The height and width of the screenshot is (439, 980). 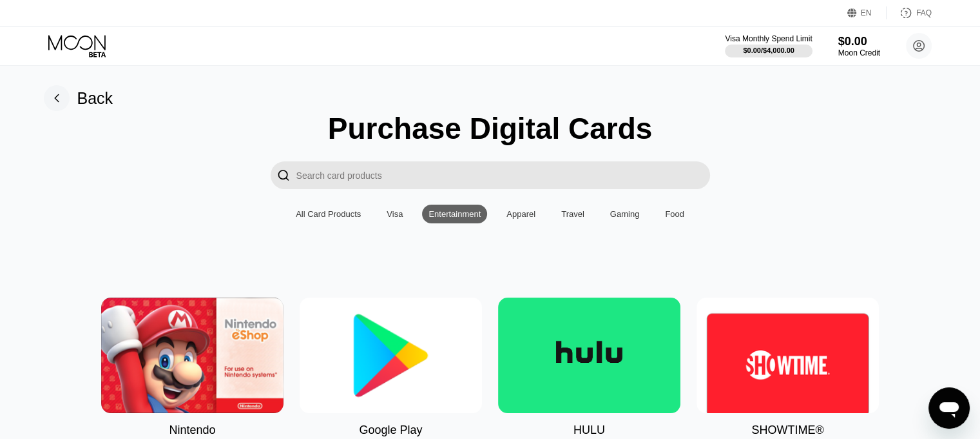 I want to click on div: Gaming, so click(x=625, y=214).